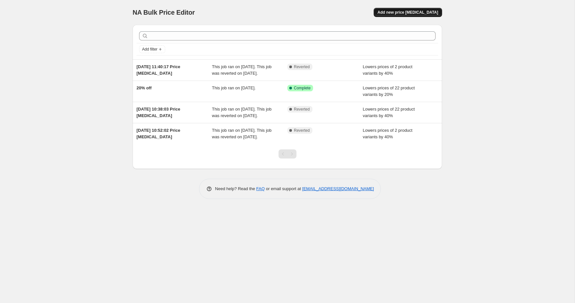 The width and height of the screenshot is (575, 303). Describe the element at coordinates (164, 12) in the screenshot. I see `span: NA Bulk Price Editor` at that location.